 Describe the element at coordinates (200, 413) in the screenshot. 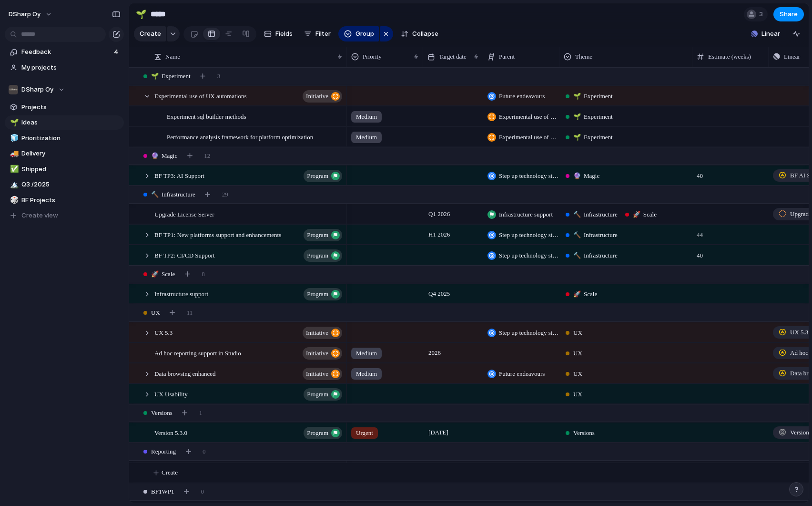

I see `span: 1` at that location.